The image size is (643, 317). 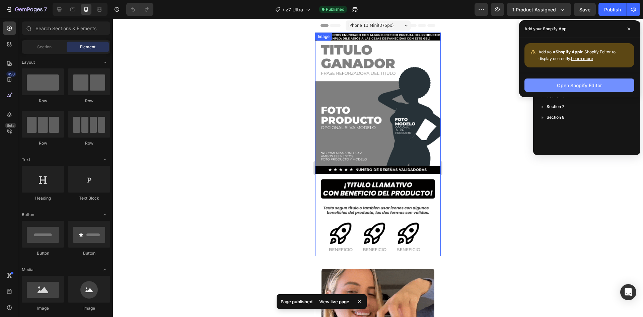 What do you see at coordinates (27, 269) in the screenshot?
I see `span: Media` at bounding box center [27, 269].